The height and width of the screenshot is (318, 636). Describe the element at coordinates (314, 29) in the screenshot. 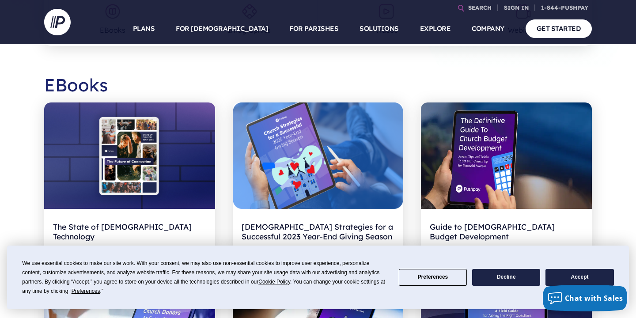

I see `a: FOR PARISHES` at that location.